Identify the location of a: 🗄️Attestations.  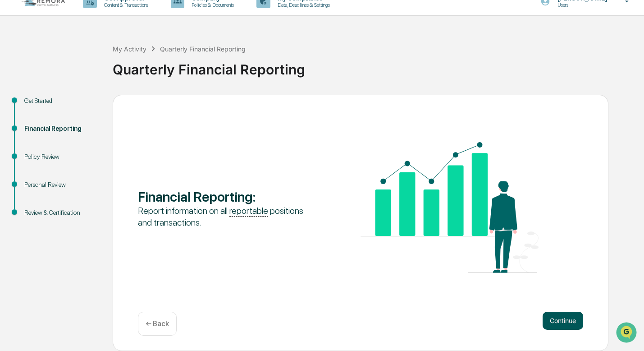
(88, 118).